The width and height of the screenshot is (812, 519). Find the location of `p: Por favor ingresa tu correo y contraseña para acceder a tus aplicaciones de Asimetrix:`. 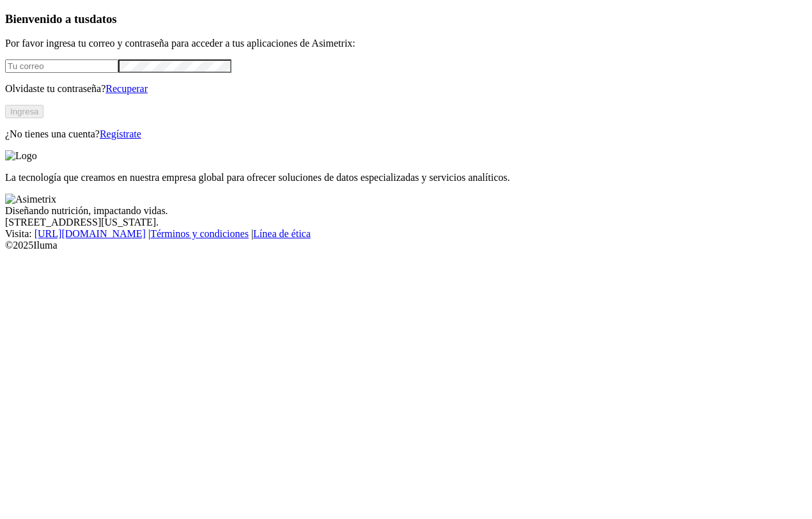

p: Por favor ingresa tu correo y contraseña para acceder a tus aplicaciones de Asimetrix: is located at coordinates (406, 44).